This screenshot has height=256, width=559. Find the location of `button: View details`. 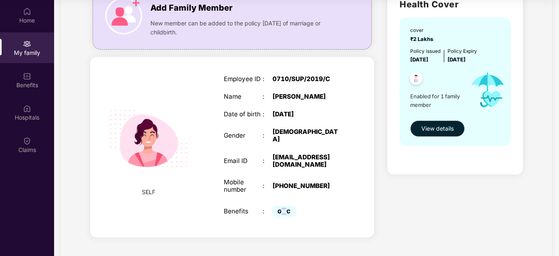

button: View details is located at coordinates (437, 129).